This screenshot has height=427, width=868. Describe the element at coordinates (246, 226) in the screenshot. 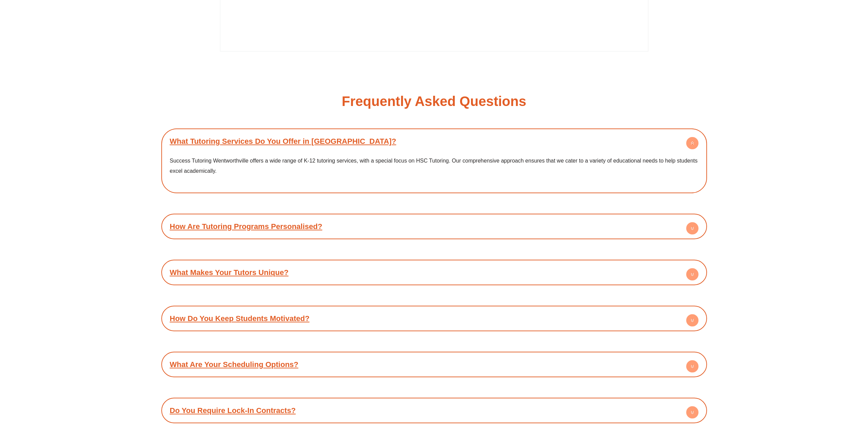

I see `a: How Are Tutoring Programs Personalised?` at that location.